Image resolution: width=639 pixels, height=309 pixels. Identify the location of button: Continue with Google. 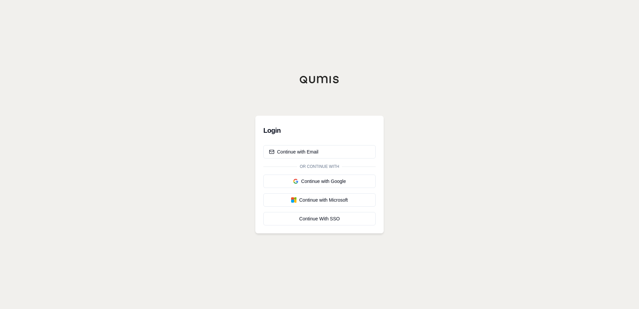
(320, 181).